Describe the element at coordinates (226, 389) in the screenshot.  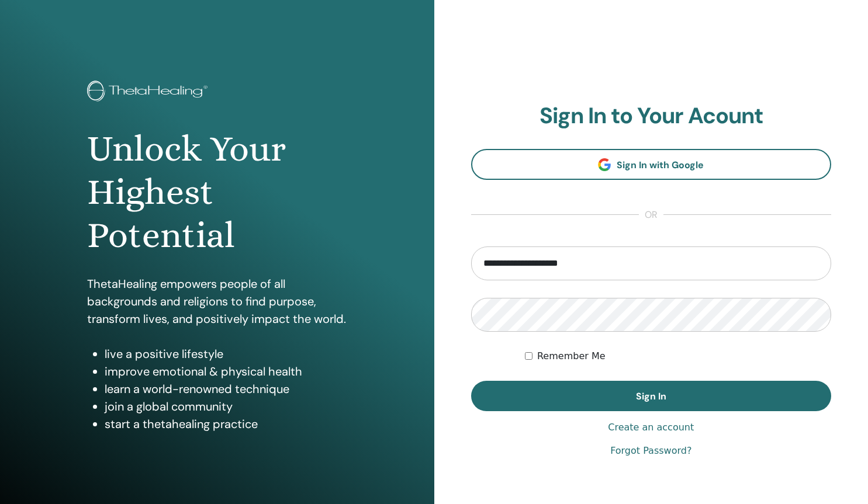
I see `li: learn a world-renowned technique` at that location.